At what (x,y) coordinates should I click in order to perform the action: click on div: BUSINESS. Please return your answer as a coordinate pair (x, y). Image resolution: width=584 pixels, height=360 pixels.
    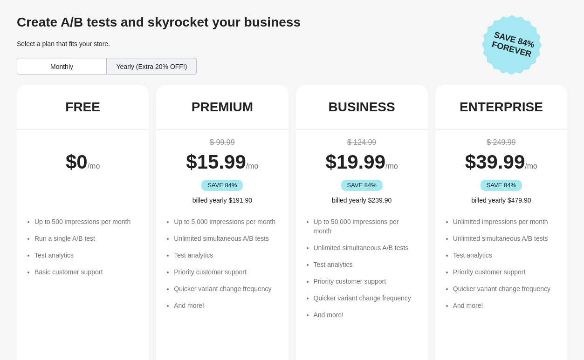
    Looking at the image, I should click on (362, 107).